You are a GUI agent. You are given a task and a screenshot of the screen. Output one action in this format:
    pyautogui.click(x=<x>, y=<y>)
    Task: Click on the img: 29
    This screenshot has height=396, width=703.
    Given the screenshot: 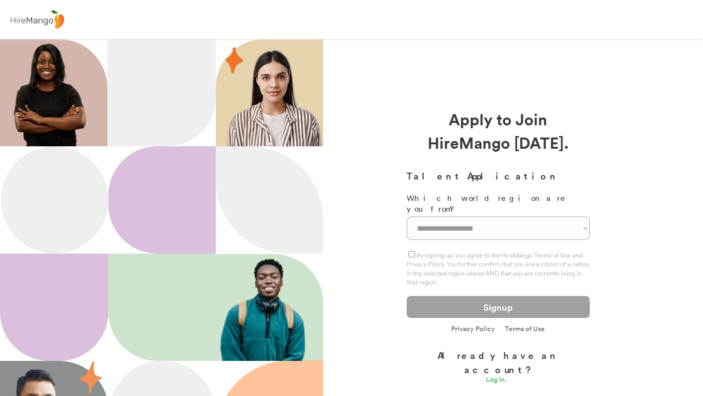 What is the action you would take?
    pyautogui.click(x=234, y=61)
    